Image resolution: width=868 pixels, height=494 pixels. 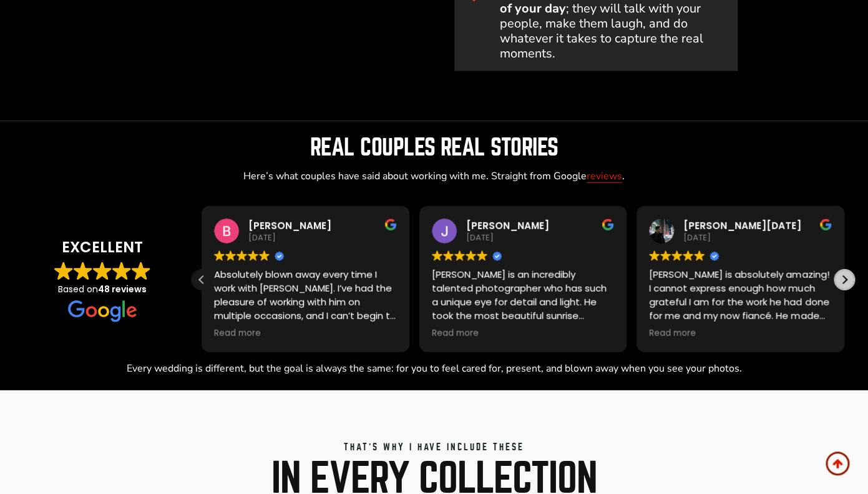 What do you see at coordinates (444, 231) in the screenshot?
I see `img: Jamie Coleman profile picture` at bounding box center [444, 231].